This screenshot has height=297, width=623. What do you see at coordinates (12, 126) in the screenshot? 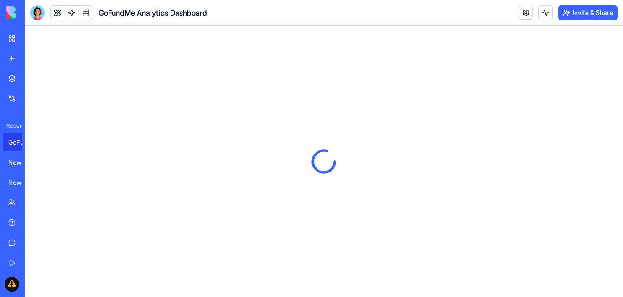
I see `span: Recent` at bounding box center [12, 126].